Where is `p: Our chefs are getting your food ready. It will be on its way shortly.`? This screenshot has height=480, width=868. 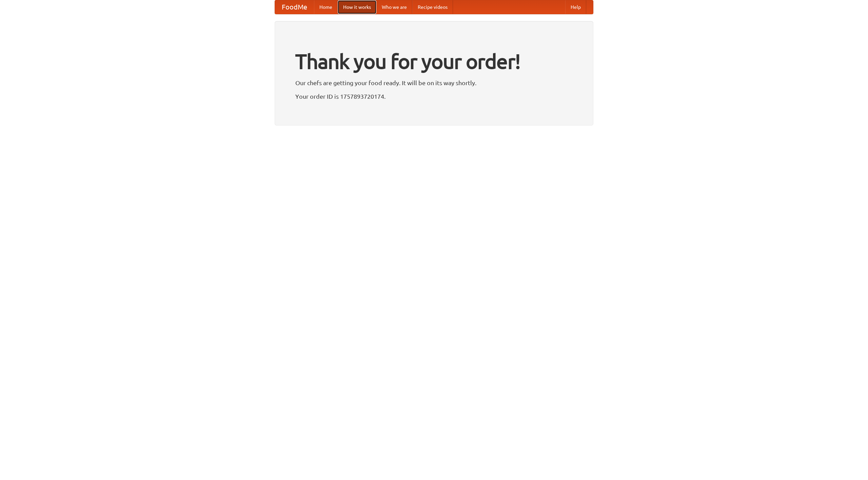 p: Our chefs are getting your food ready. It will be on its way shortly. is located at coordinates (434, 83).